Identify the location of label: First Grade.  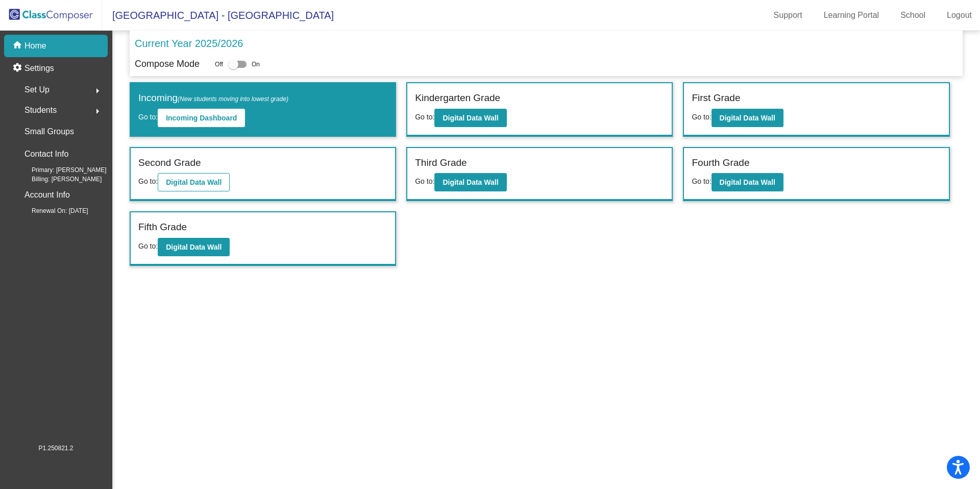
(716, 98).